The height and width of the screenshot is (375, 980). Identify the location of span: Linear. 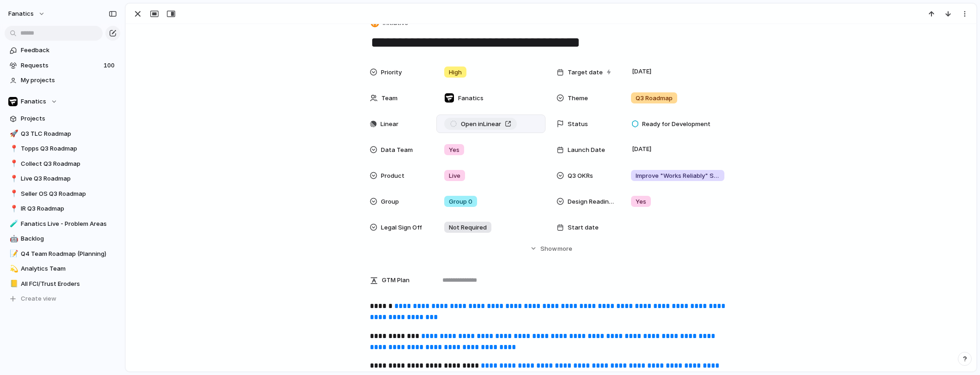
(389, 124).